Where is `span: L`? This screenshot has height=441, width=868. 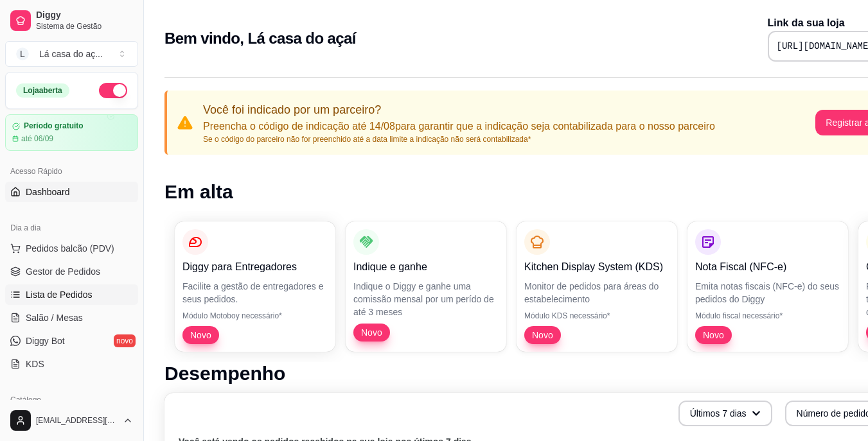 span: L is located at coordinates (22, 54).